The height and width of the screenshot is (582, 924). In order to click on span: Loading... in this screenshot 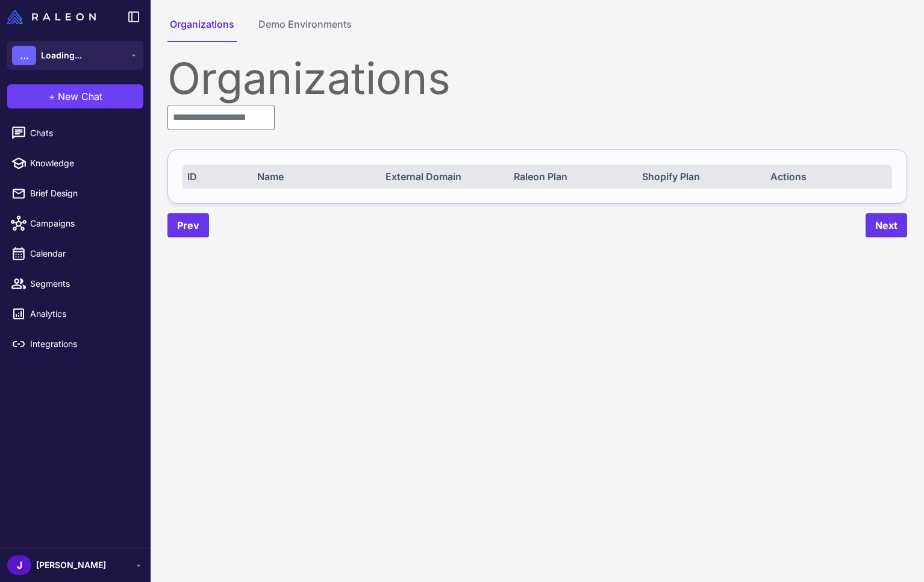, I will do `click(61, 55)`.